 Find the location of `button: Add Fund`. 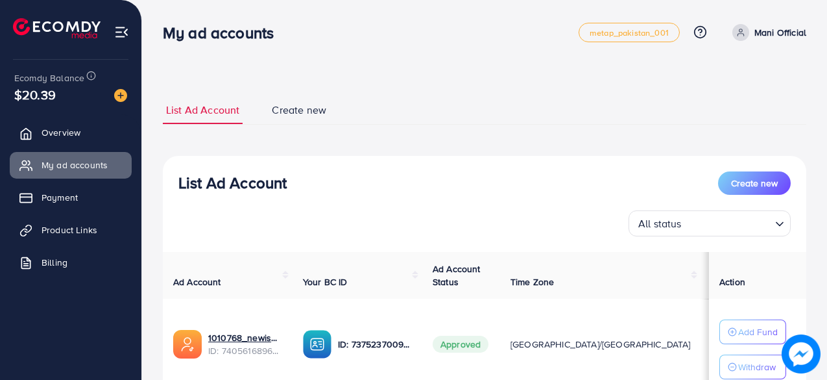

button: Add Fund is located at coordinates (753, 332).